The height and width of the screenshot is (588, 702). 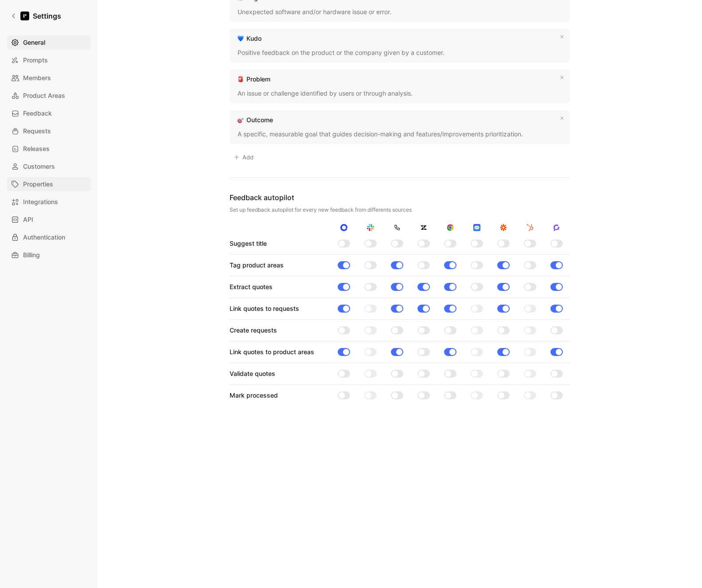 I want to click on div: Mark processed, so click(x=254, y=396).